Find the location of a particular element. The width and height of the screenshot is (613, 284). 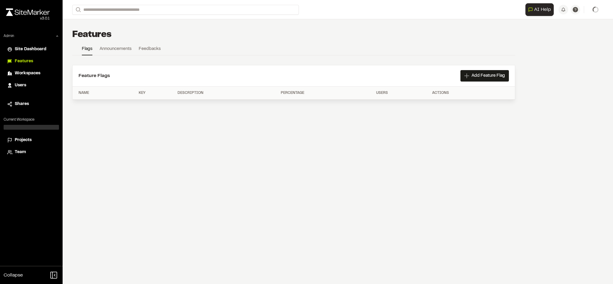

a: Announcements is located at coordinates (116, 50).